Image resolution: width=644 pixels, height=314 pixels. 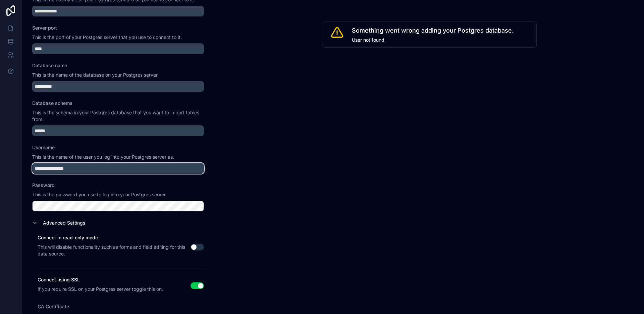 I want to click on label: Database schema, so click(x=52, y=103).